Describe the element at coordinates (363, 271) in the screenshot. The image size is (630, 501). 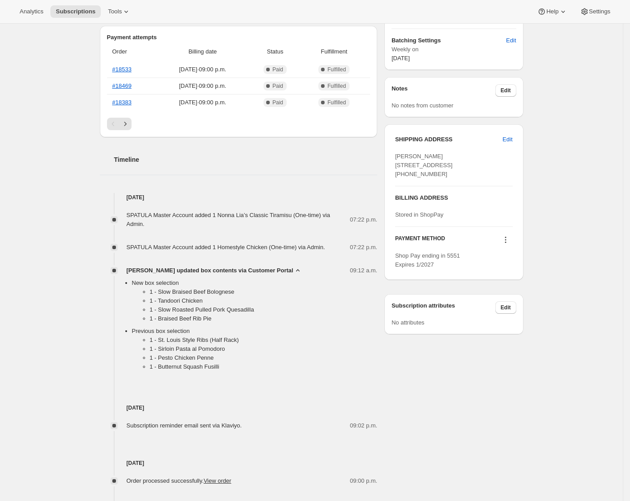
I see `span: 09:12 a.m.` at that location.